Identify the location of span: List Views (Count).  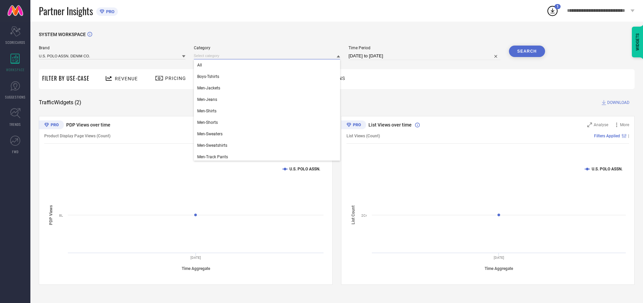
(363, 136).